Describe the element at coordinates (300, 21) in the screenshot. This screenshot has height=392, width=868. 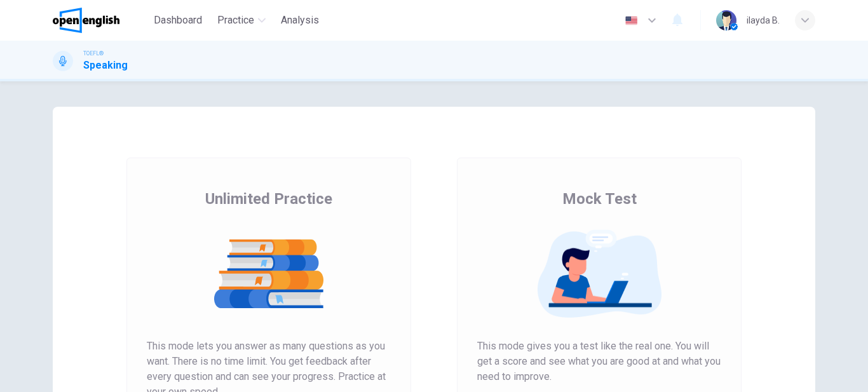
I see `span: Analysis` at that location.